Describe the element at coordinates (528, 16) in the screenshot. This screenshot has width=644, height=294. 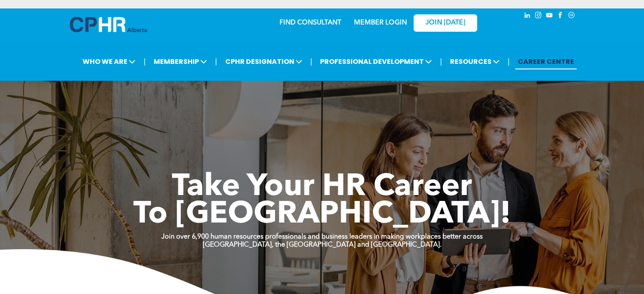
I see `a: linkedin` at that location.